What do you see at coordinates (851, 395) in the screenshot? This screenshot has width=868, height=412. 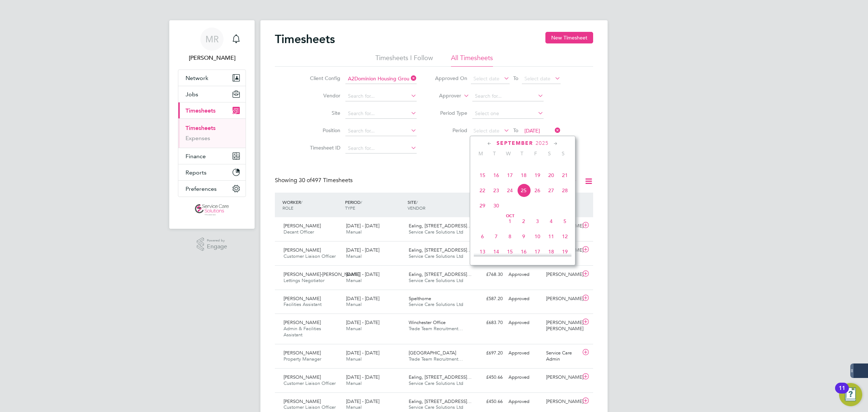 I see `button: Open Resource Center, 11 new notifications` at bounding box center [851, 395].